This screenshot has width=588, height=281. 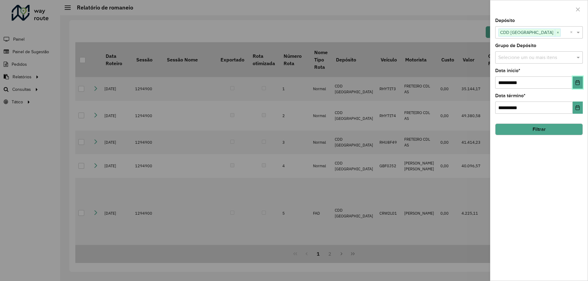 I want to click on label: Data término, so click(x=510, y=96).